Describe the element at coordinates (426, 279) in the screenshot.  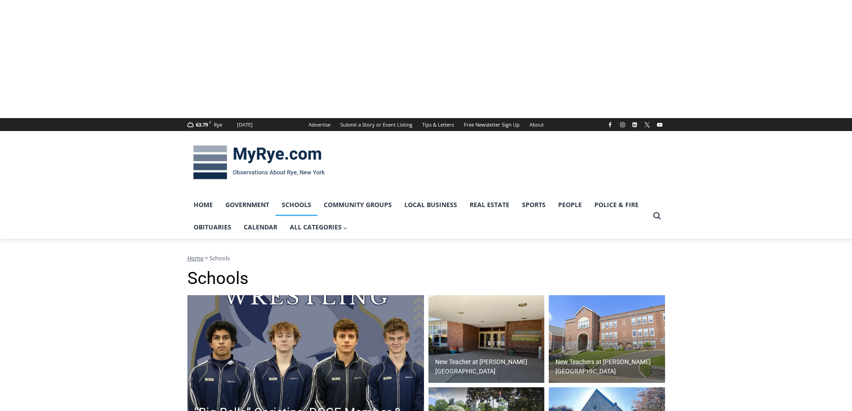
I see `h1: Schools` at that location.